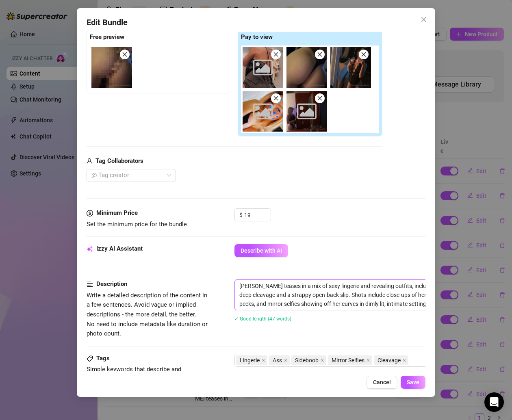  Describe the element at coordinates (137, 224) in the screenshot. I see `span: Set the minimum price for the bundle` at that location.